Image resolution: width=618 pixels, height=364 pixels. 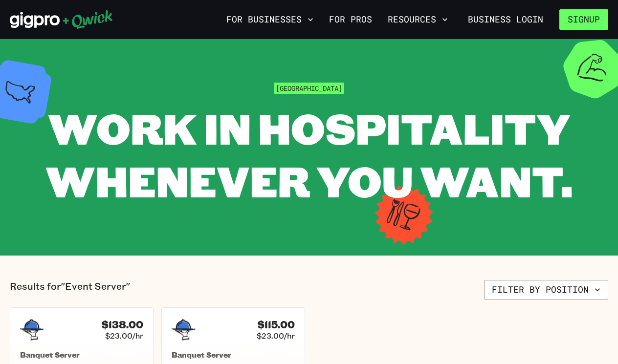 I want to click on a: Business Login, so click(x=505, y=20).